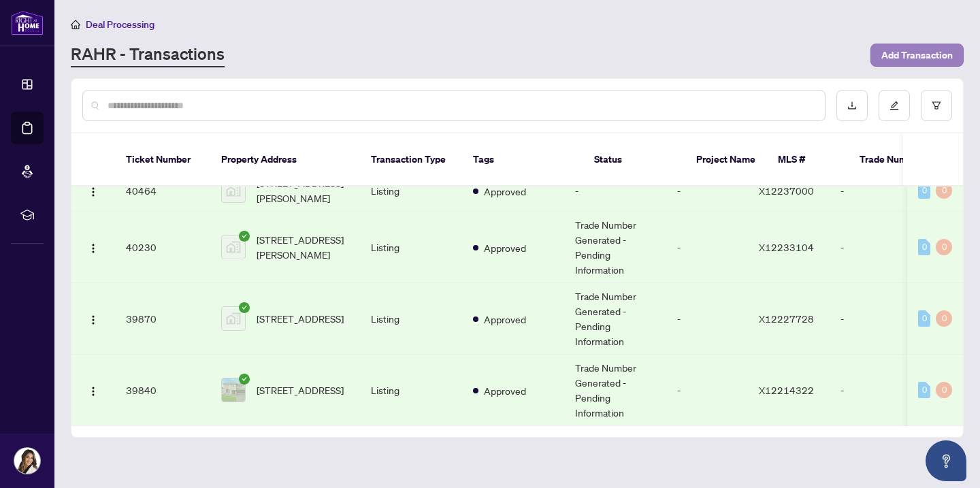  I want to click on span: X12237000, so click(786, 191).